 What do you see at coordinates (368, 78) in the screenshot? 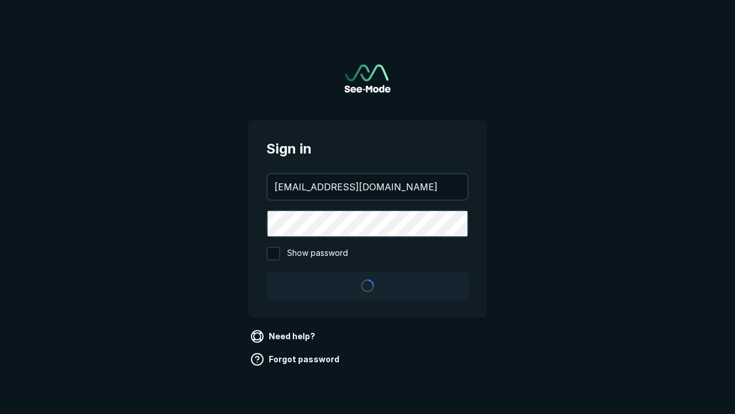
I see `a: Go to sign in` at bounding box center [368, 78].